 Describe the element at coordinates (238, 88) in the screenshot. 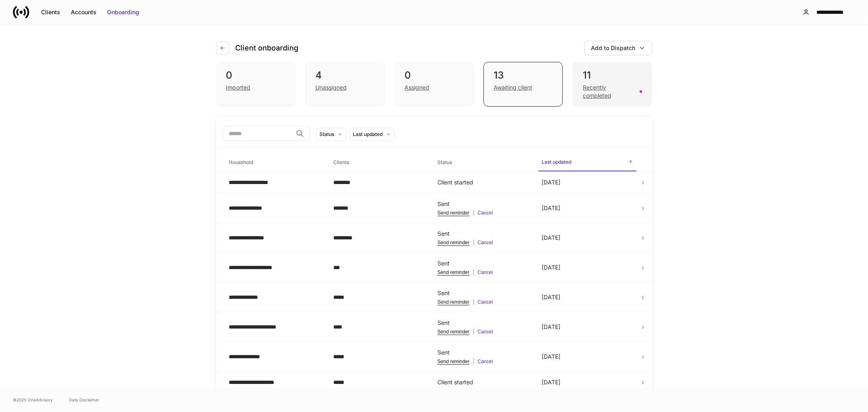

I see `div: Imported` at that location.